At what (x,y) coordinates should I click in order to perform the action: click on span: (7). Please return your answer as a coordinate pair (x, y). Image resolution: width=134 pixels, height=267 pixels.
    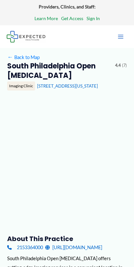
    Looking at the image, I should click on (124, 66).